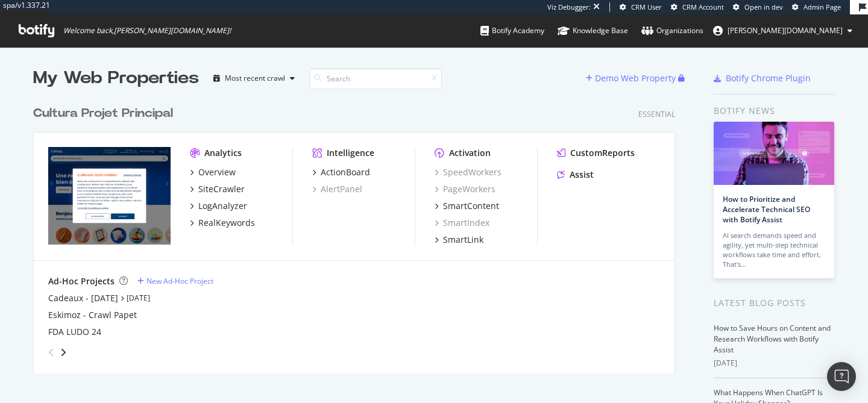 The height and width of the screenshot is (403, 868). What do you see at coordinates (63, 352) in the screenshot?
I see `div: angle-right` at bounding box center [63, 352].